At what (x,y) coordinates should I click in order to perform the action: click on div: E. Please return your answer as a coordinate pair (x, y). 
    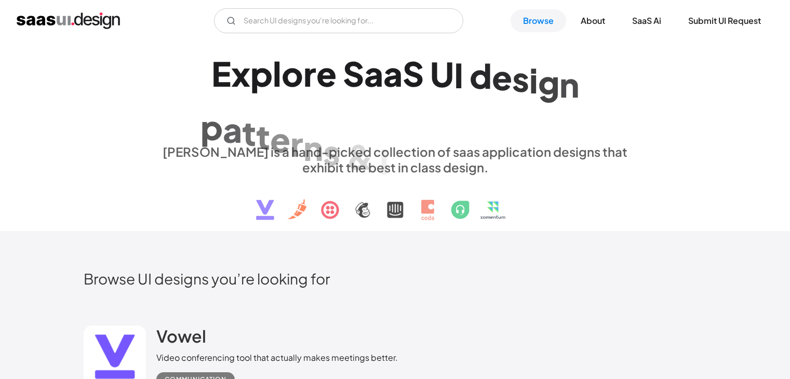
    Looking at the image, I should click on (221, 73).